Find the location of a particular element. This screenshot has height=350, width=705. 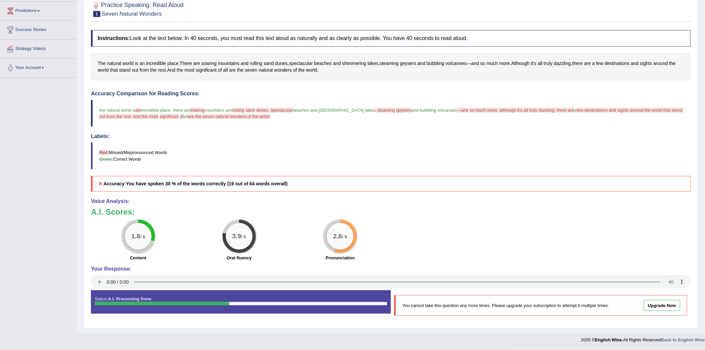

span: soaring is located at coordinates (197, 110).